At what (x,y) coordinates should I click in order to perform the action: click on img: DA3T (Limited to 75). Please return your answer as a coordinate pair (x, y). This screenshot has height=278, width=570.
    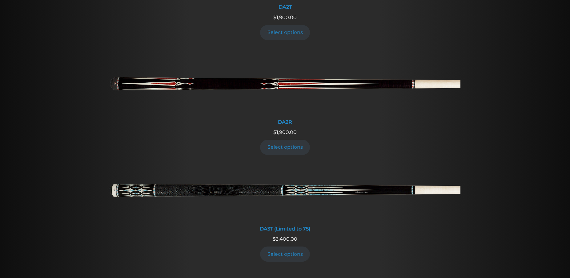
    Looking at the image, I should click on (285, 193).